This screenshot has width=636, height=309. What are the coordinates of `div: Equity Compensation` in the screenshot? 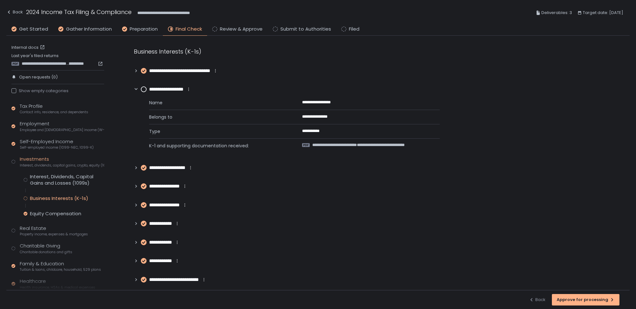 It's located at (55, 214).